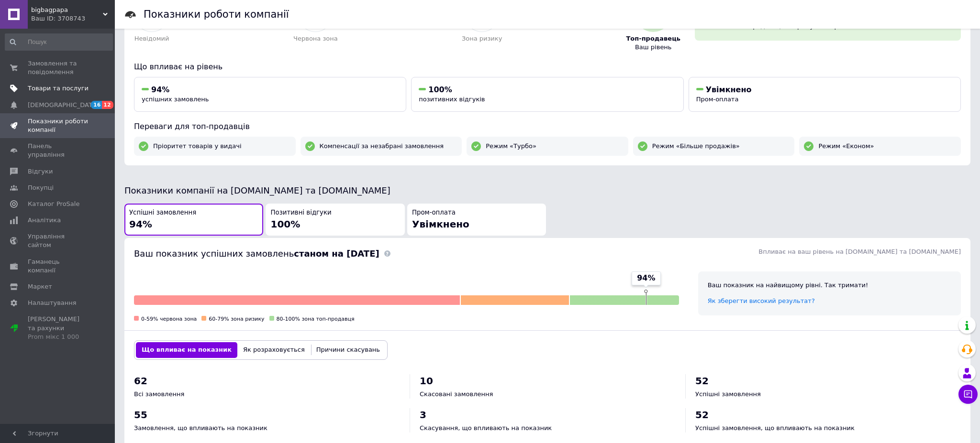  What do you see at coordinates (423, 415) in the screenshot?
I see `span: 3` at bounding box center [423, 415].